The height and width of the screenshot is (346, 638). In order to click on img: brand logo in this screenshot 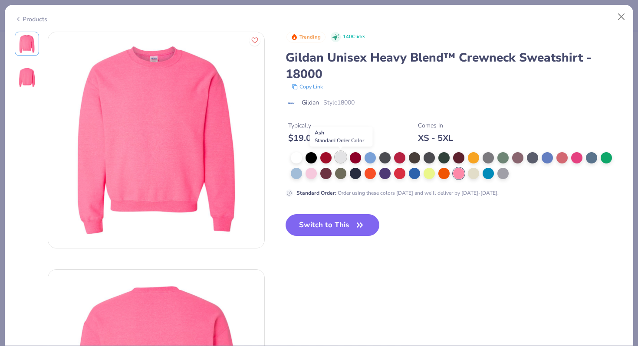, I will do `click(291, 103)`.